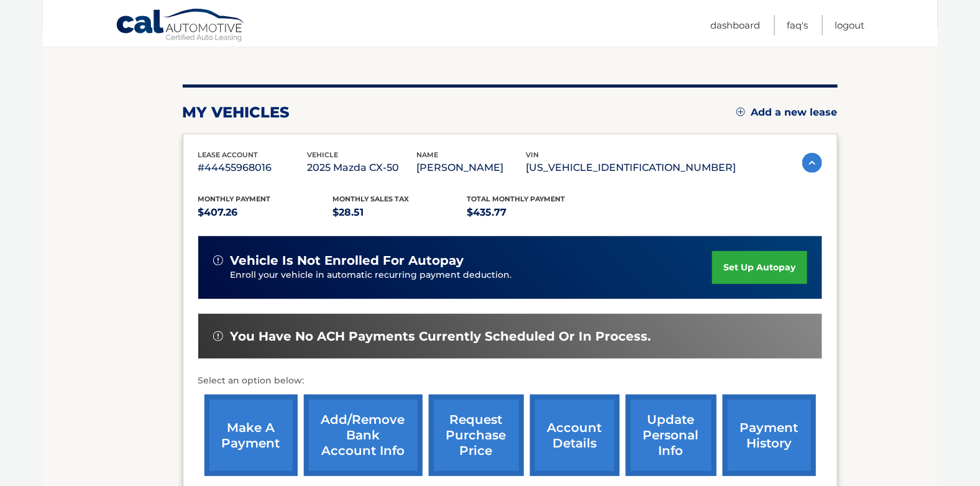  What do you see at coordinates (671, 435) in the screenshot?
I see `a: update personal info` at bounding box center [671, 435].